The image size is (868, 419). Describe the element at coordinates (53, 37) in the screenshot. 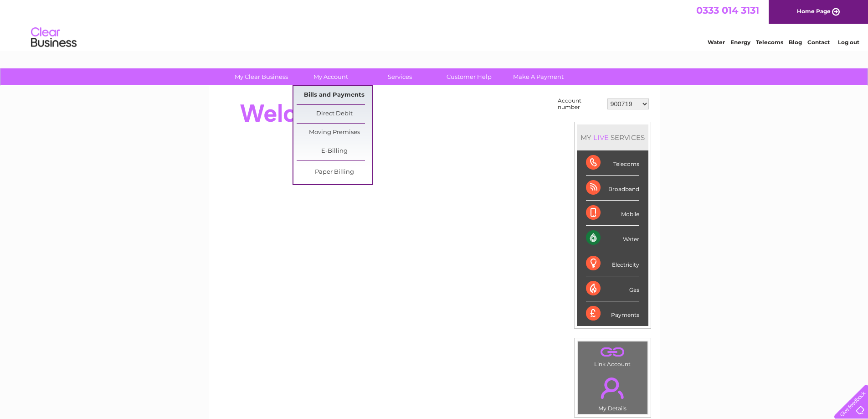

I see `img: logo.png` at that location.